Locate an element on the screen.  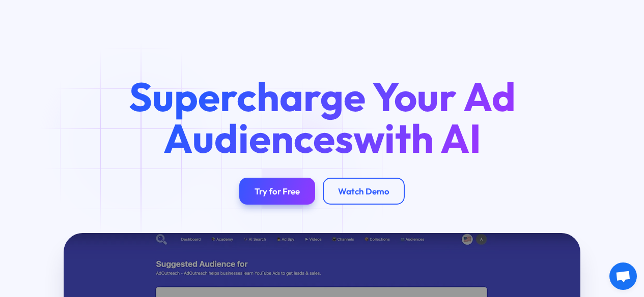
span: with AI is located at coordinates (416, 138).